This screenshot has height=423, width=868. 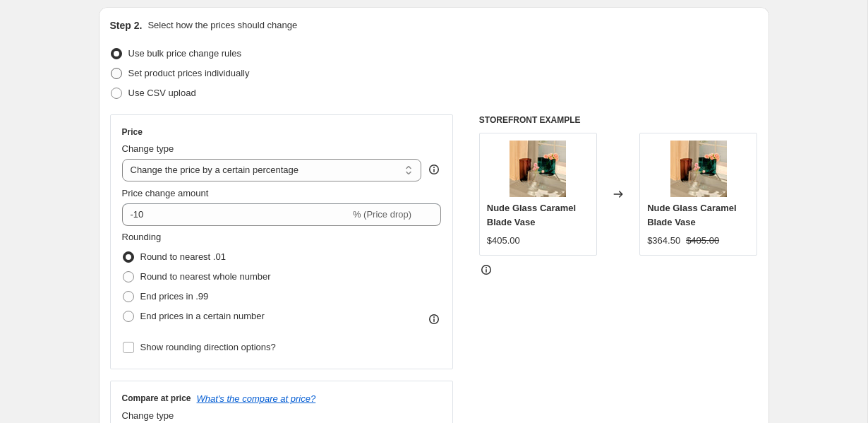 What do you see at coordinates (257, 398) in the screenshot?
I see `button: What's the compare at price?` at bounding box center [257, 398].